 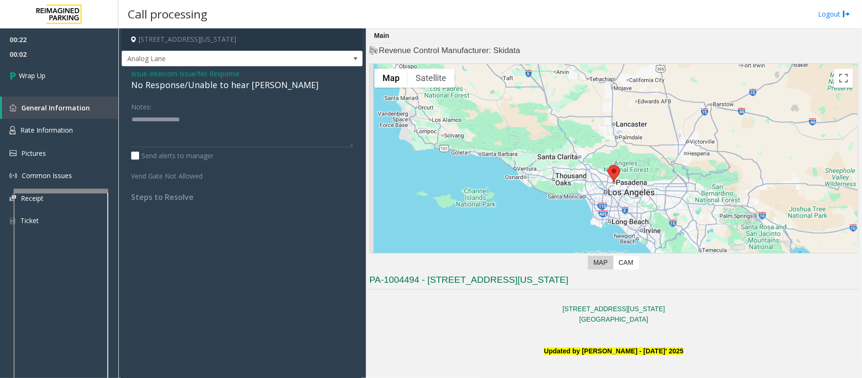 What do you see at coordinates (47, 175) in the screenshot?
I see `span: Common Issues` at bounding box center [47, 175].